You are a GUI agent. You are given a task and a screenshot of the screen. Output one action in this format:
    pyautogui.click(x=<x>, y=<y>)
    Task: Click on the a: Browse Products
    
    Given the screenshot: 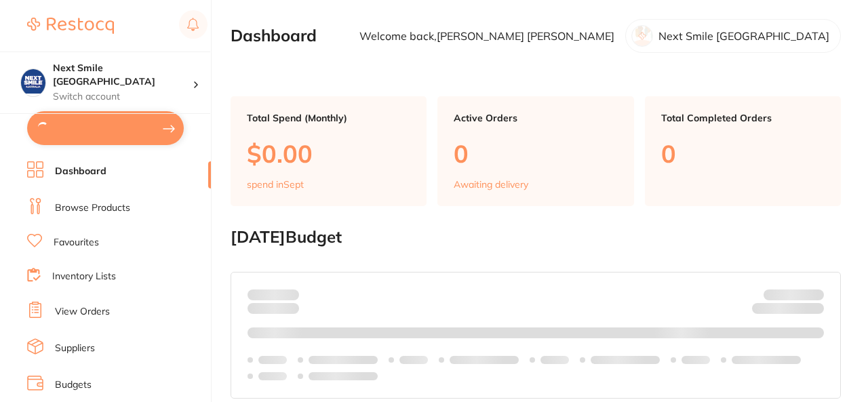 What is the action you would take?
    pyautogui.click(x=92, y=208)
    